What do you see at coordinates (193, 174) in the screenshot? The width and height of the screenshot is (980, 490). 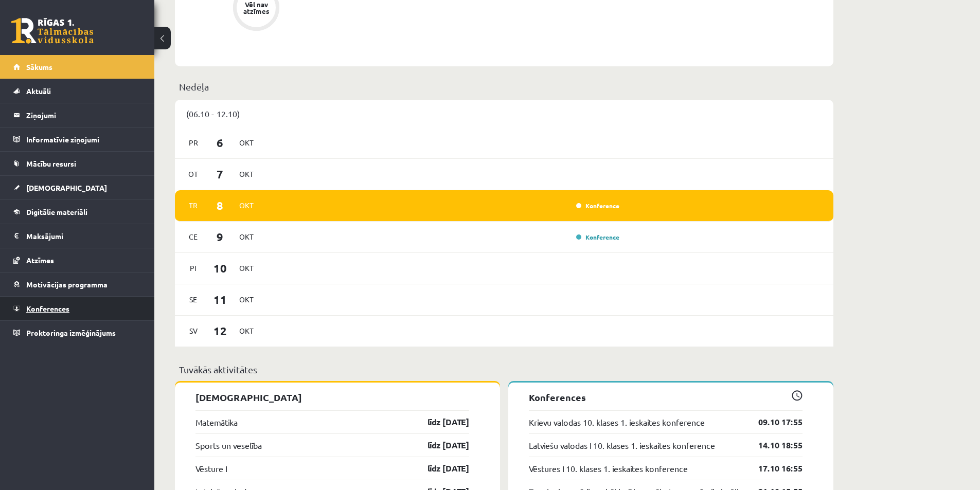 I see `span: Ot` at bounding box center [193, 174].